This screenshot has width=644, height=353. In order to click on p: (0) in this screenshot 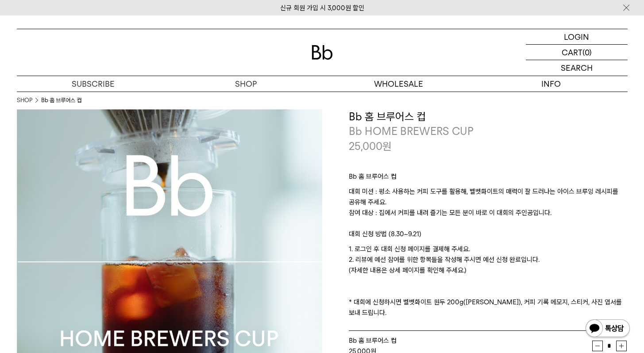, I will do `click(587, 52)`.